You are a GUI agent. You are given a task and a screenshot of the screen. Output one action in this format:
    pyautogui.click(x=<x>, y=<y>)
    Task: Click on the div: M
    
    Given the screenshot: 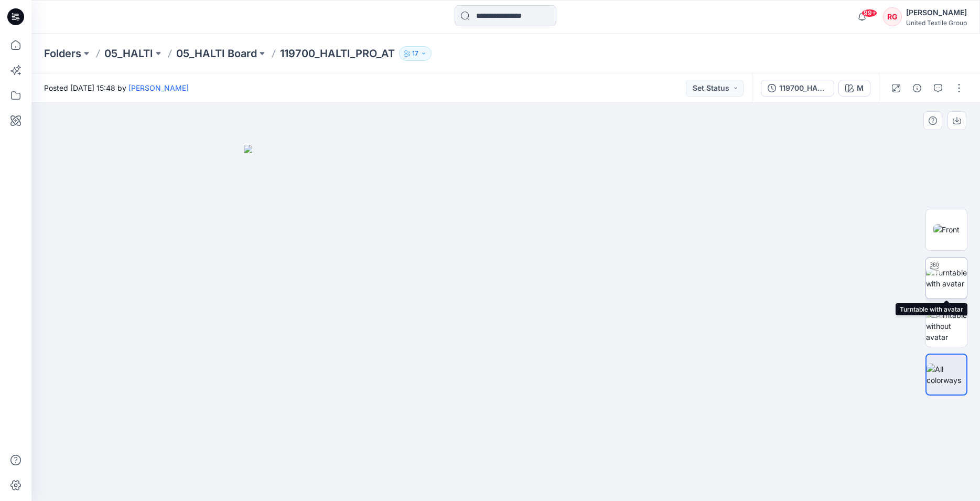 What is the action you would take?
    pyautogui.click(x=860, y=88)
    